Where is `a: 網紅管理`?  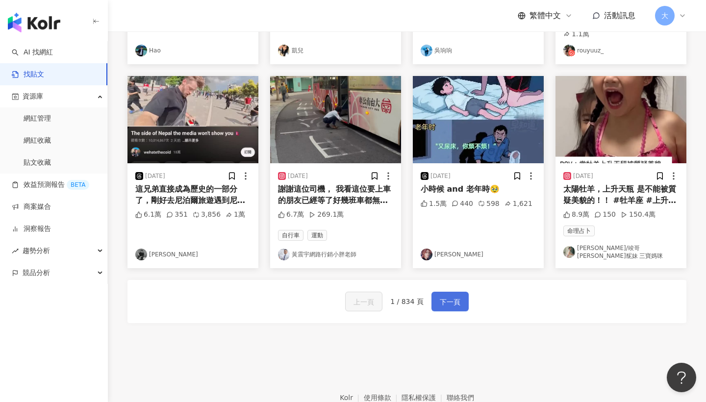
a: 網紅管理 is located at coordinates (37, 119).